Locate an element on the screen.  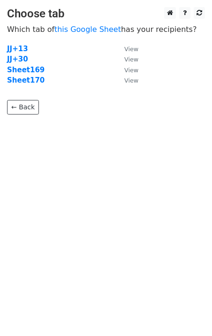
h3: Choose tab is located at coordinates (106, 14).